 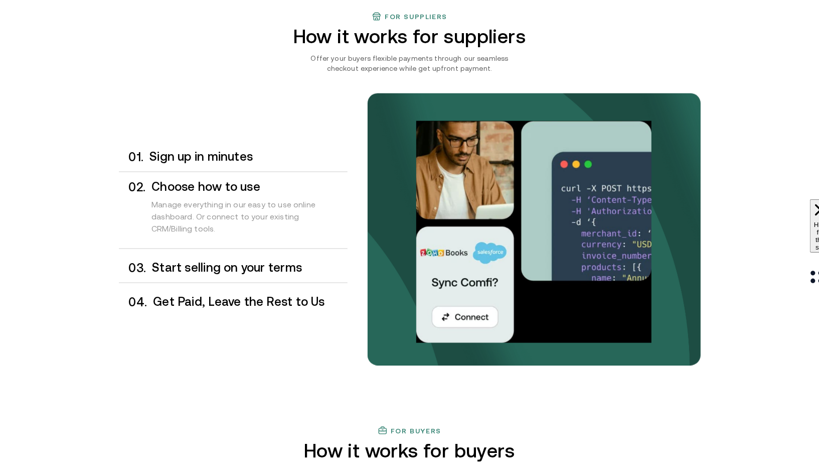 I want to click on h3: Choose how to use, so click(x=249, y=187).